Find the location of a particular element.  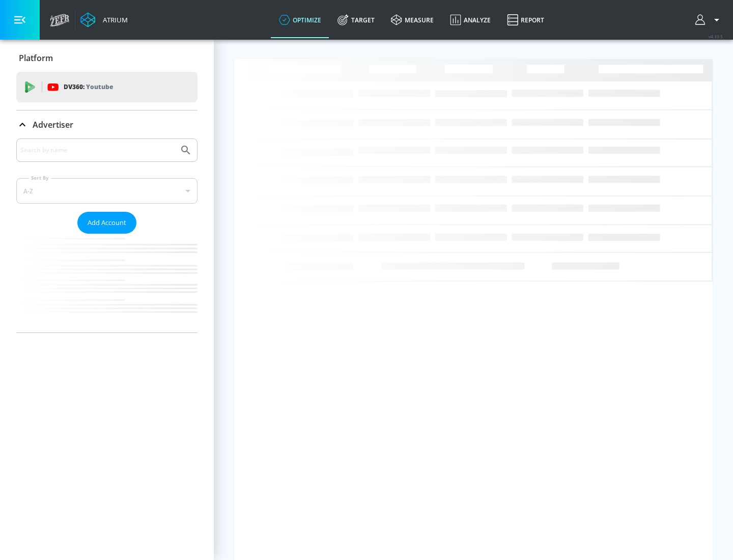

div: A-Z is located at coordinates (107, 191).